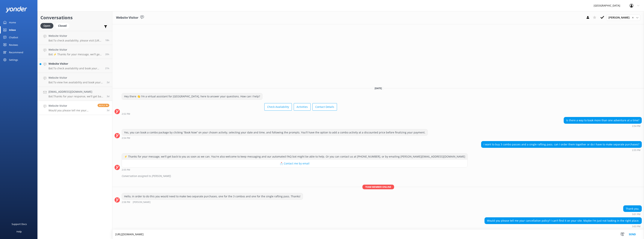  Describe the element at coordinates (75, 17) in the screenshot. I see `h2: Conversations` at that location.